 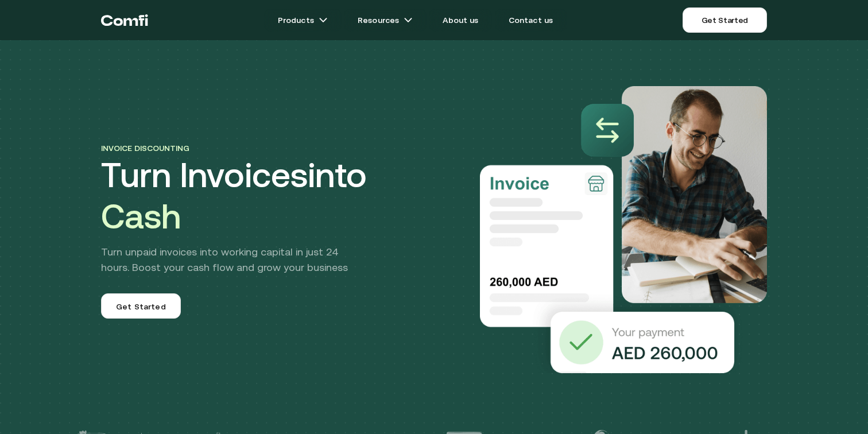 What do you see at coordinates (461, 20) in the screenshot?
I see `a: About us` at bounding box center [461, 20].